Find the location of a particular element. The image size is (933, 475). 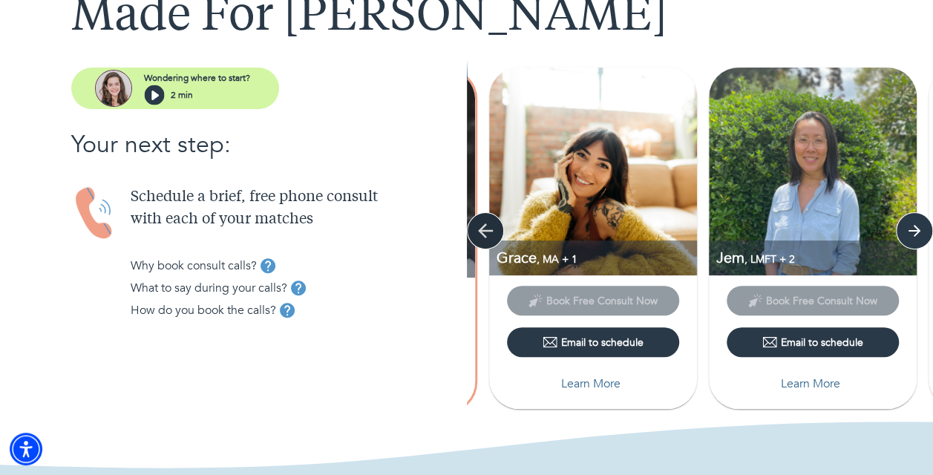

p: 2 min is located at coordinates (182, 95).